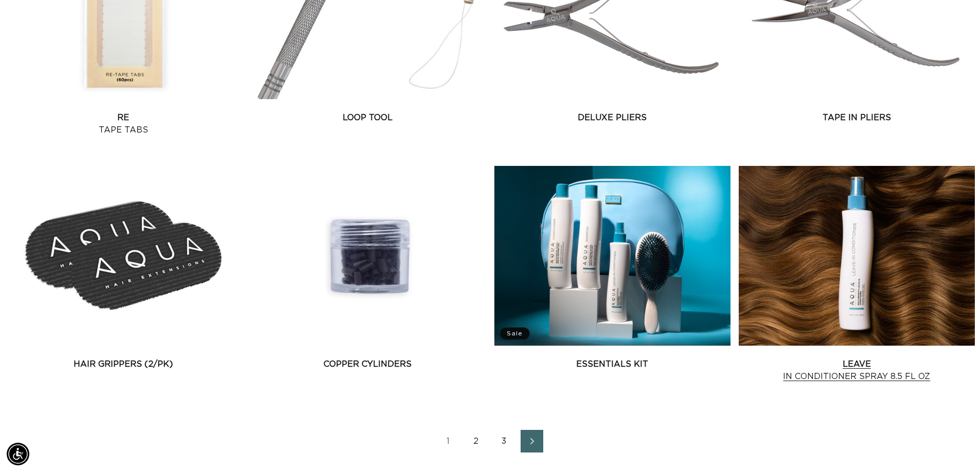 The height and width of the screenshot is (472, 980). What do you see at coordinates (368, 364) in the screenshot?
I see `a: Copper Cylinders` at bounding box center [368, 364].